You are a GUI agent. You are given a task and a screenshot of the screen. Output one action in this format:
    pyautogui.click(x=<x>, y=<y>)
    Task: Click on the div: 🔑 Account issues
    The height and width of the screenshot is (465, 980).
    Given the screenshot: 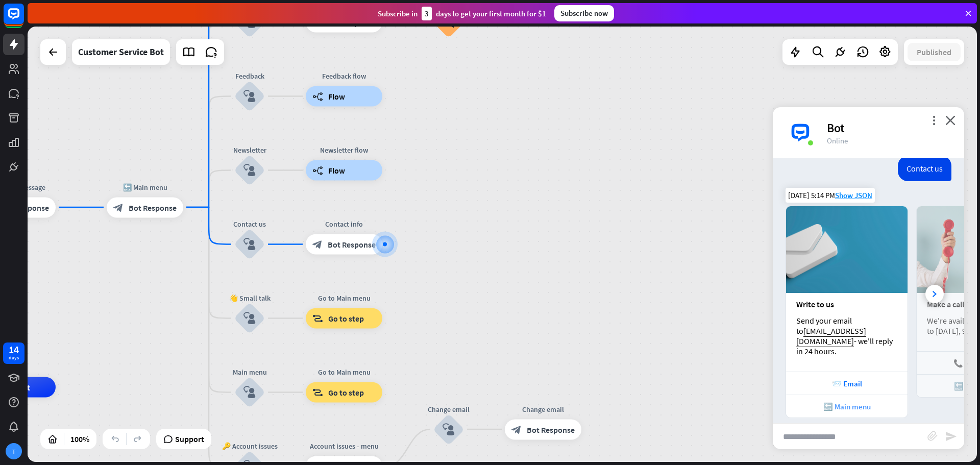 What is the action you would take?
    pyautogui.click(x=250, y=446)
    